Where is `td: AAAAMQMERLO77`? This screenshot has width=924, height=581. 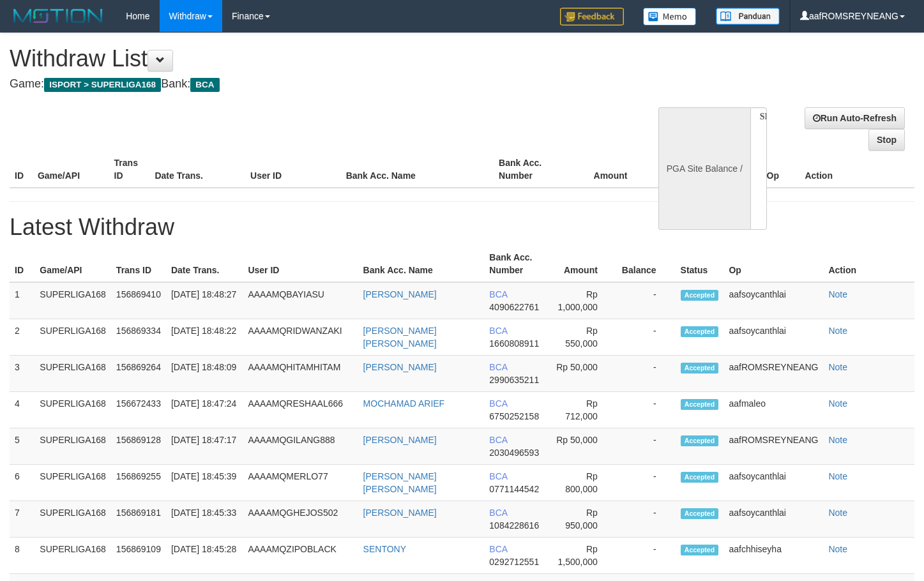 td: AAAAMQMERLO77 is located at coordinates (300, 483).